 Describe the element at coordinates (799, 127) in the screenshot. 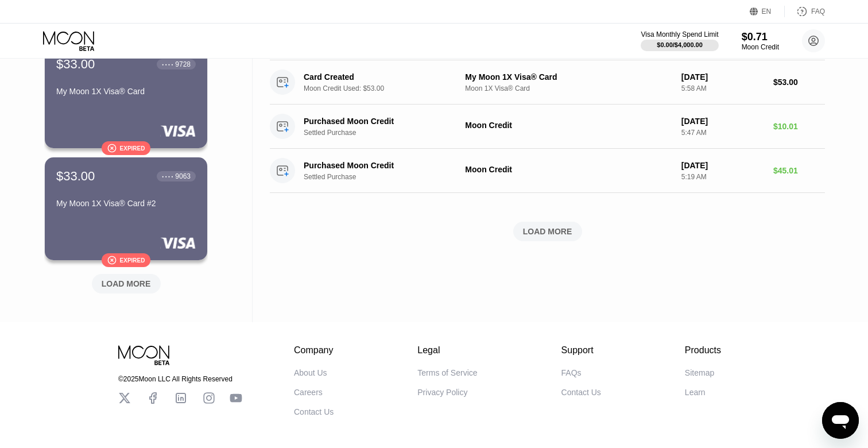

I see `div: $10.01` at that location.